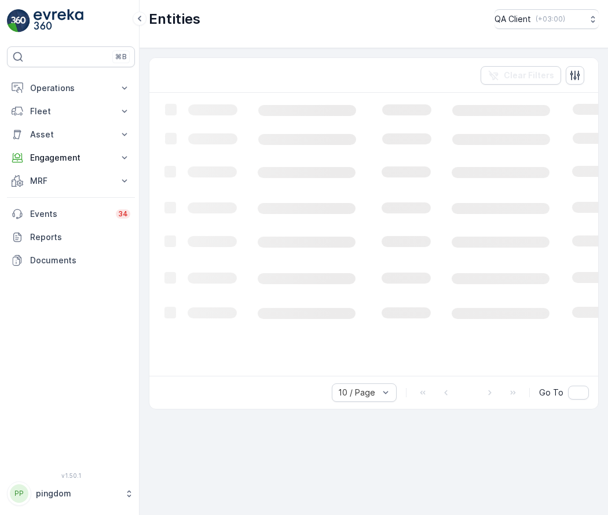 The height and width of the screenshot is (515, 608). Describe the element at coordinates (71, 111) in the screenshot. I see `p: Fleet` at that location.